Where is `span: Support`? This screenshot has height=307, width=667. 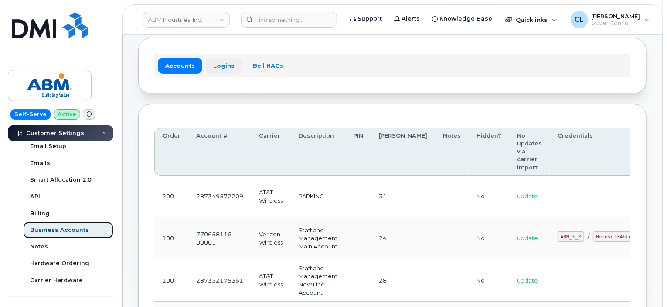 span: Support is located at coordinates (370, 19).